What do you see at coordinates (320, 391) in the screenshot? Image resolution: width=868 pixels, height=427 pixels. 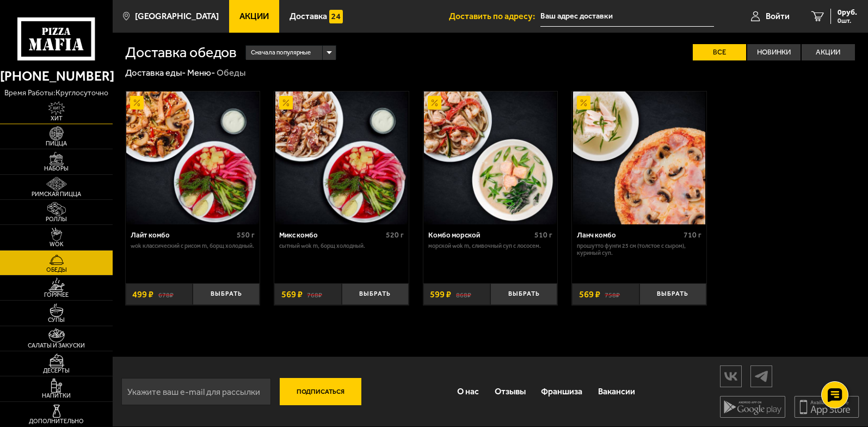 I see `button: Подписаться` at bounding box center [320, 391].